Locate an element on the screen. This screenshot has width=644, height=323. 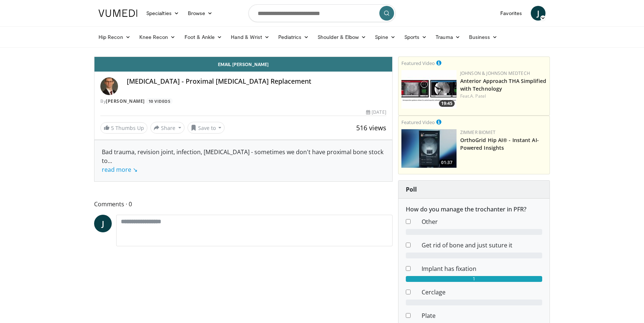
a: Anterior Approach THA Simplified with Technology is located at coordinates (503, 85).